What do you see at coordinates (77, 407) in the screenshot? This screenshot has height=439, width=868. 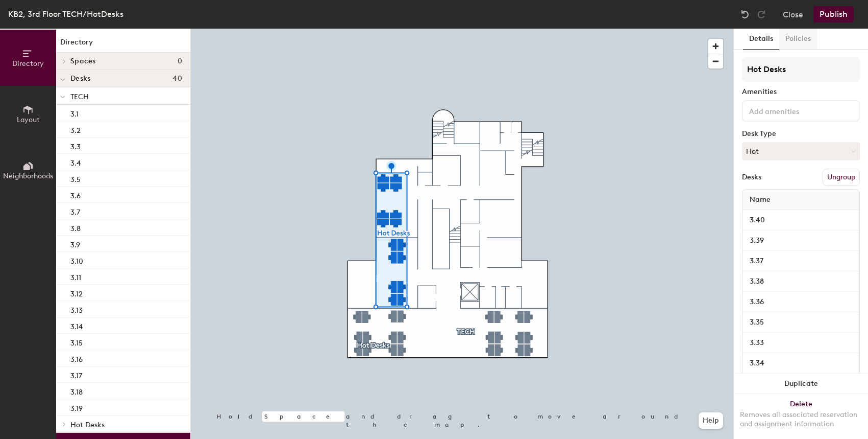 I see `p: 3.19` at bounding box center [77, 407].